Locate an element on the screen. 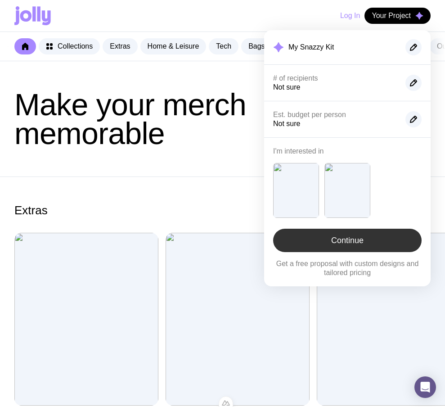 The image size is (445, 407). a: Home & Leisure is located at coordinates (173, 46).